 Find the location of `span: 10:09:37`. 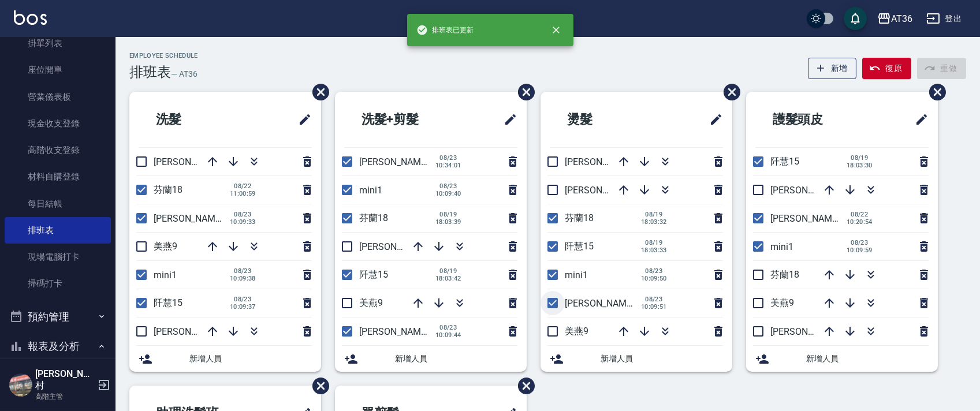

span: 10:09:37 is located at coordinates (242, 306).